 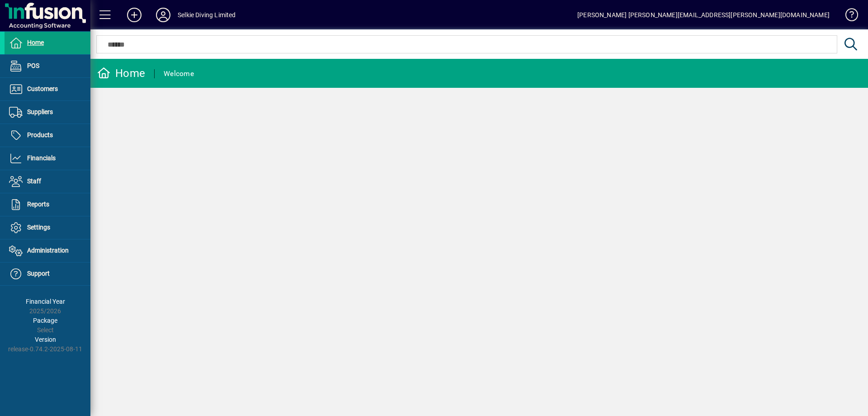 What do you see at coordinates (33, 66) in the screenshot?
I see `span: POS` at bounding box center [33, 66].